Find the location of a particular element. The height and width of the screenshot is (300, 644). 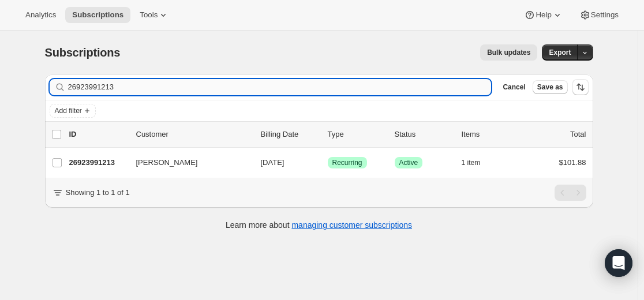

p: Billing Date is located at coordinates (289, 134).